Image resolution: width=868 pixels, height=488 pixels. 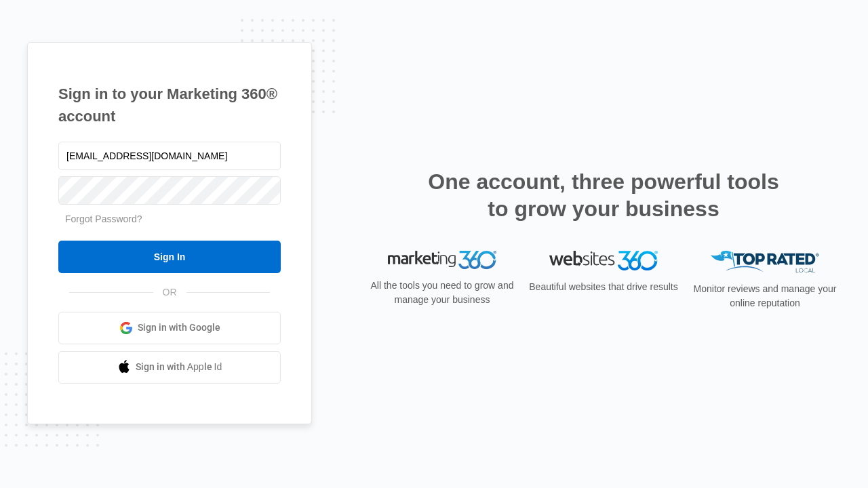 What do you see at coordinates (179, 327) in the screenshot?
I see `span: Sign in with Google` at bounding box center [179, 327].